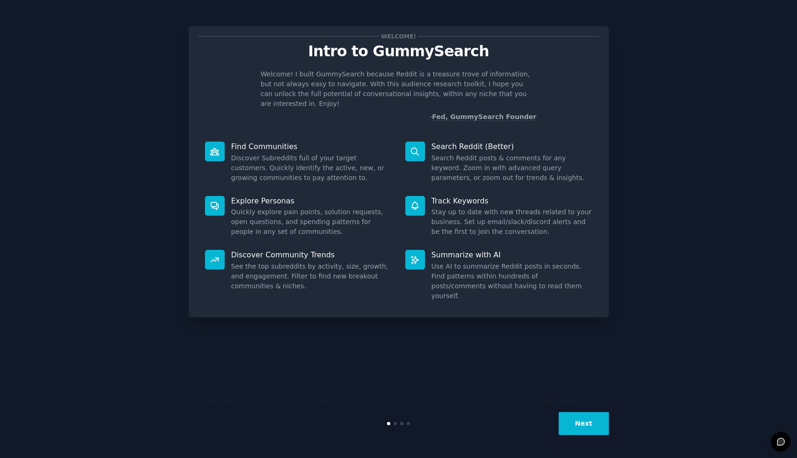  I want to click on dd: Discover Subreddits full of your target customers. Quickly identify the active, new, or growing c..., so click(312, 168).